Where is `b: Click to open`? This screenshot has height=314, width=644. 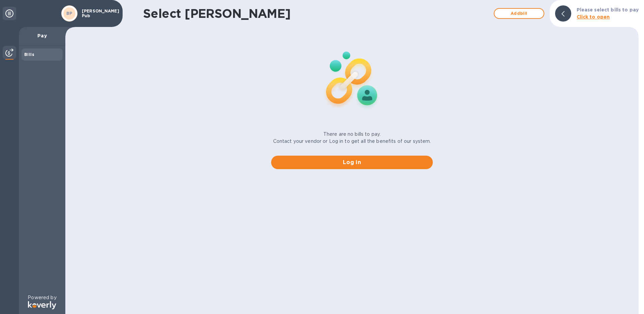 b: Click to open is located at coordinates (593, 17).